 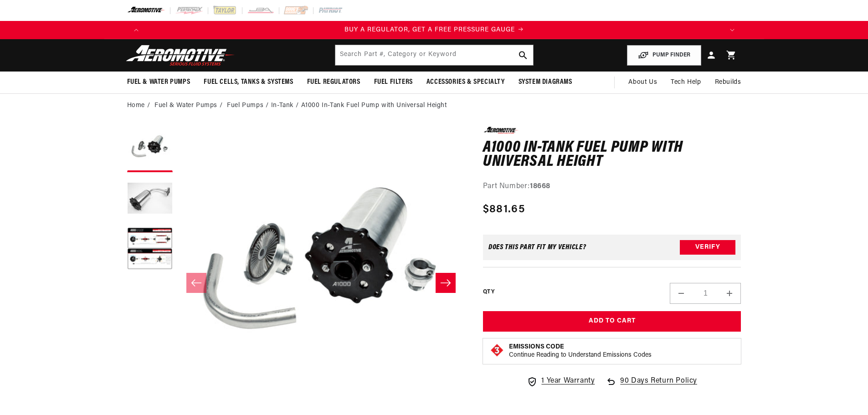 I want to click on summary: Accessories & Specialty, so click(x=466, y=82).